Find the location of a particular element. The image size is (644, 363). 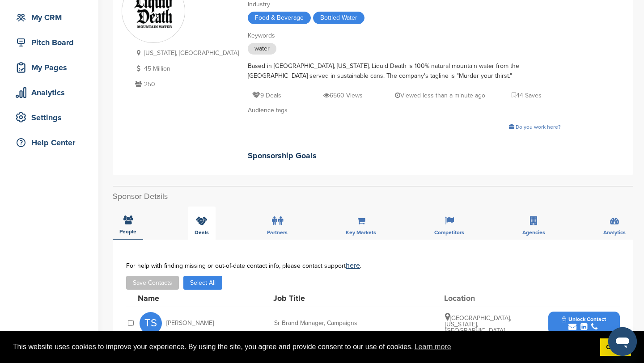

div: Location is located at coordinates (478, 298).